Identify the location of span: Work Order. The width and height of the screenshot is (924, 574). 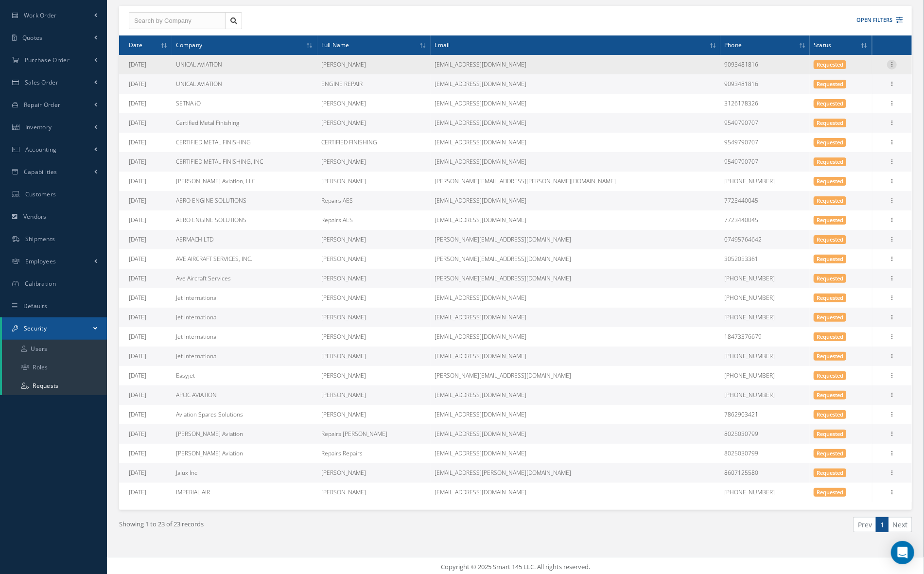
(40, 15).